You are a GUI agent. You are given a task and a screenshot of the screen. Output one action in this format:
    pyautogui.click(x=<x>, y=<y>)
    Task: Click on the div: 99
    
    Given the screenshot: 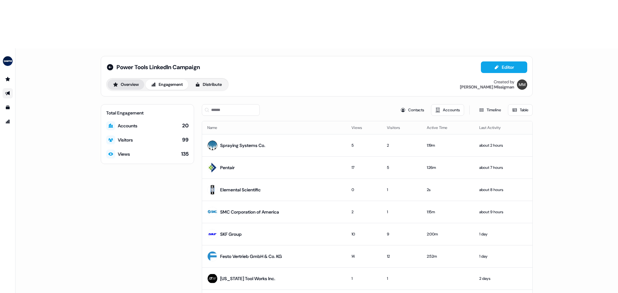 What is the action you would take?
    pyautogui.click(x=185, y=140)
    